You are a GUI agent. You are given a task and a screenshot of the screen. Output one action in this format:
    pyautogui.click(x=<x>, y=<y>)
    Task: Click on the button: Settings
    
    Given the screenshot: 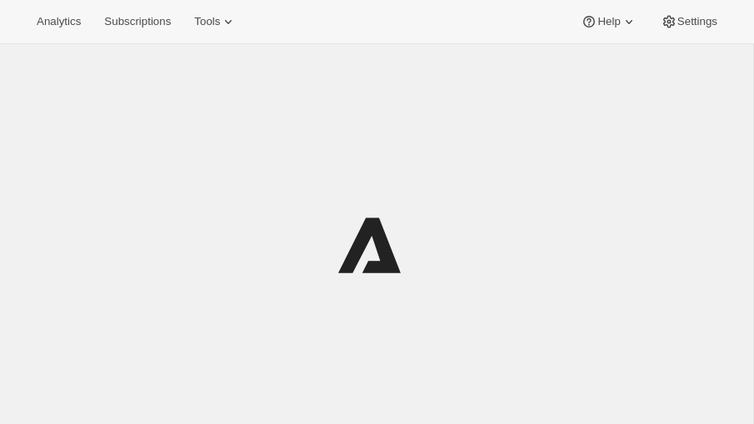 What is the action you would take?
    pyautogui.click(x=689, y=22)
    